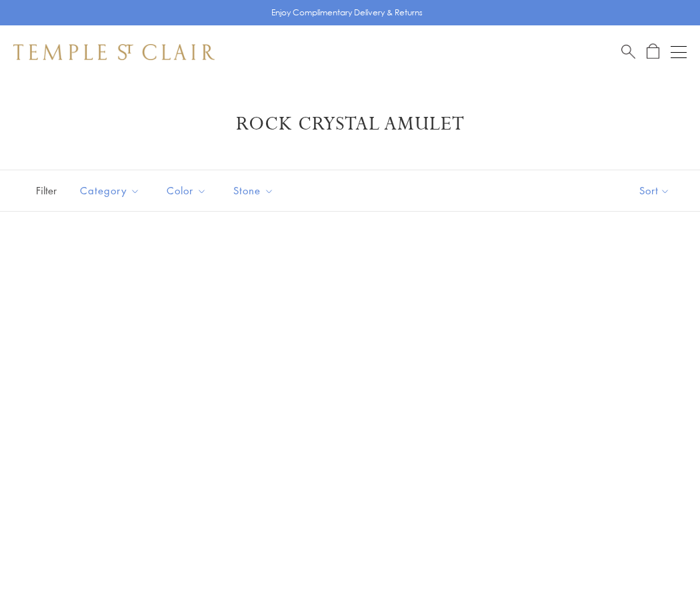 The height and width of the screenshot is (593, 700). What do you see at coordinates (110, 190) in the screenshot?
I see `button: Category` at bounding box center [110, 190].